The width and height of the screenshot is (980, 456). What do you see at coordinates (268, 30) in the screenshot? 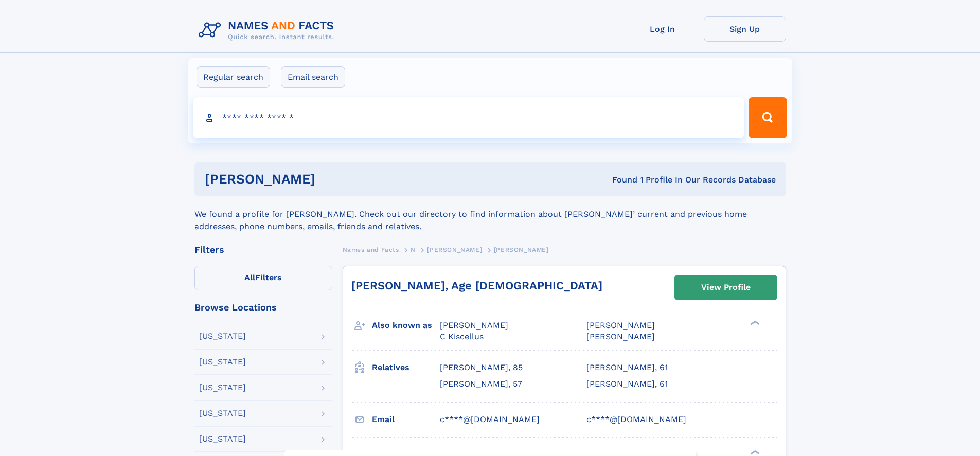
I see `img: Logo Names and Facts` at bounding box center [268, 30].